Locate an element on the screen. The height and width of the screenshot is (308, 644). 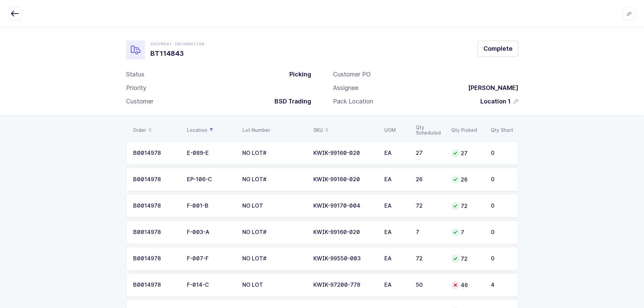
div: KWIK-99550-003 is located at coordinates (345, 259).